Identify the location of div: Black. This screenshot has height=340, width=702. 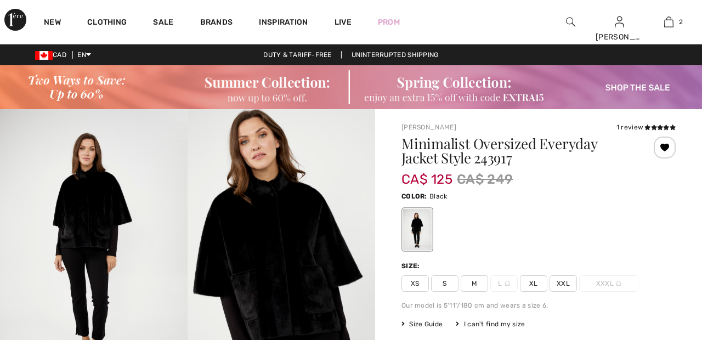
(417, 229).